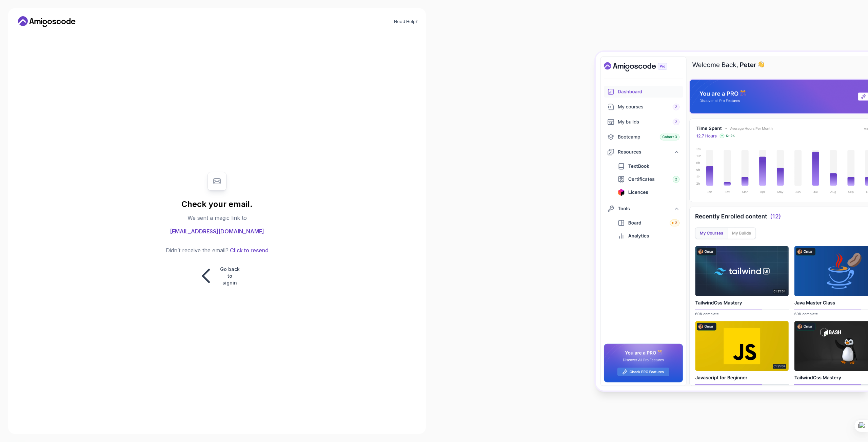 The width and height of the screenshot is (868, 442). What do you see at coordinates (37, 426) in the screenshot?
I see `span: Bought` at bounding box center [37, 426].